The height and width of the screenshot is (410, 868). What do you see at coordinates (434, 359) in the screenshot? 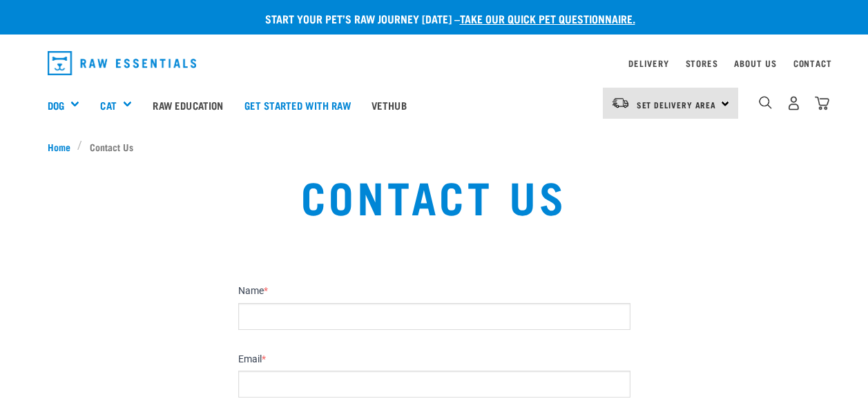
I see `label: Email` at bounding box center [434, 359].